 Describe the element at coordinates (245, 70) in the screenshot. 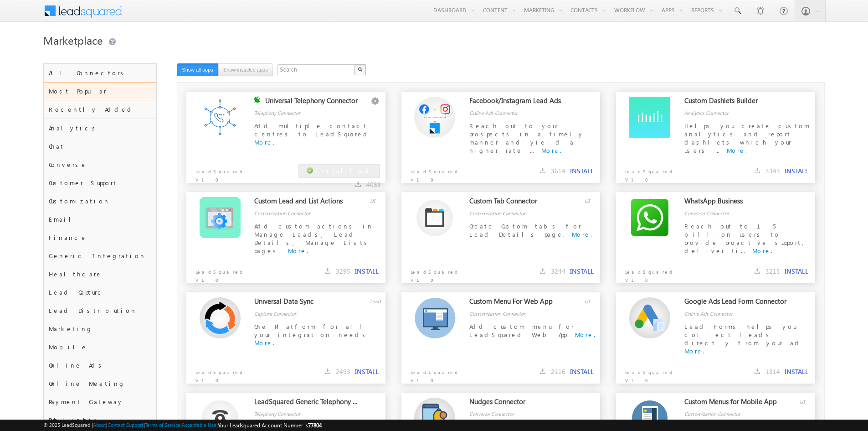

I see `button: Show installed apps` at that location.